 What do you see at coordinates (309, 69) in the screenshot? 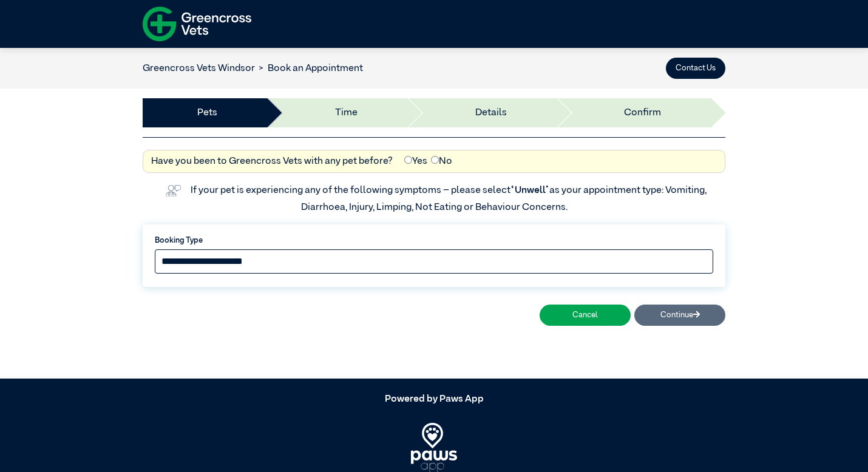
I see `li: Book an Appointment` at bounding box center [309, 69].